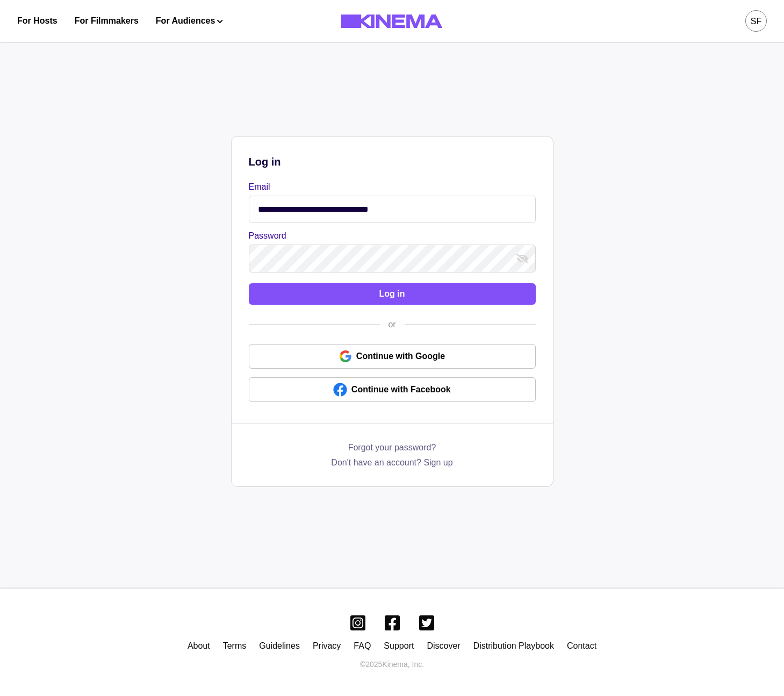 The image size is (784, 696). I want to click on a: FAQ, so click(362, 645).